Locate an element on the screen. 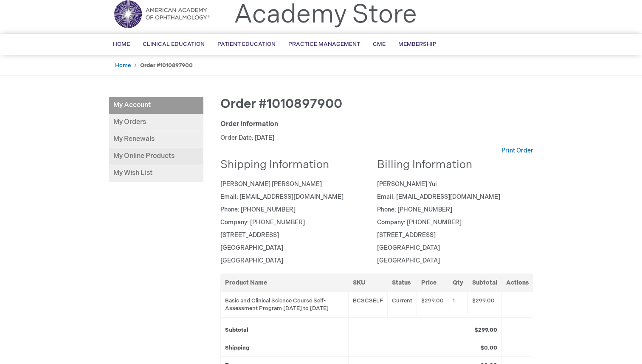 The image size is (642, 364). th: Subtotal is located at coordinates (485, 282).